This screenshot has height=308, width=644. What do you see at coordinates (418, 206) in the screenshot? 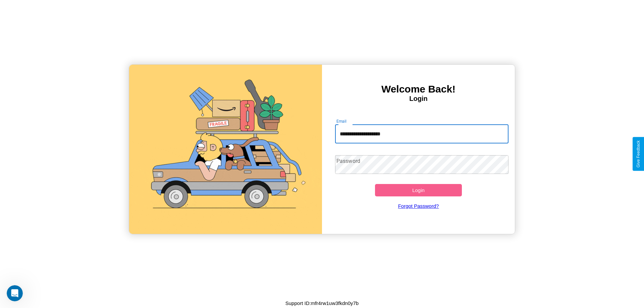
I see `a: Forgot Password?` at bounding box center [418, 206].